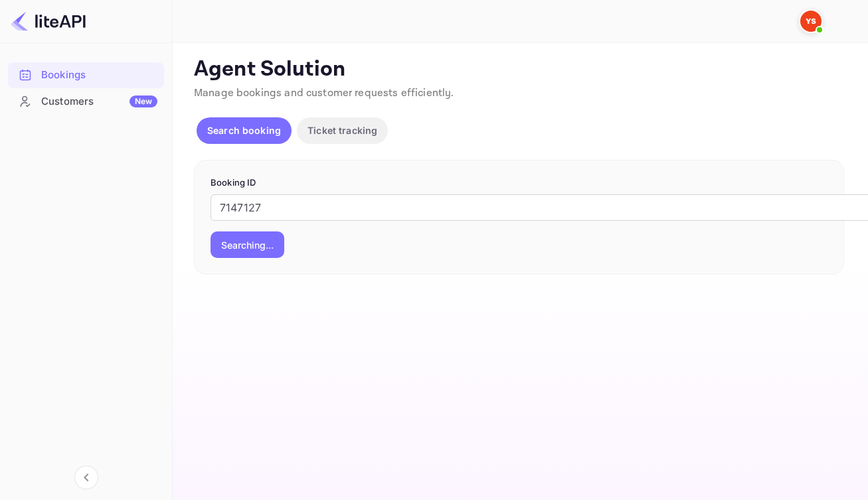 The width and height of the screenshot is (868, 500). Describe the element at coordinates (519, 69) in the screenshot. I see `p: Agent Solution` at that location.